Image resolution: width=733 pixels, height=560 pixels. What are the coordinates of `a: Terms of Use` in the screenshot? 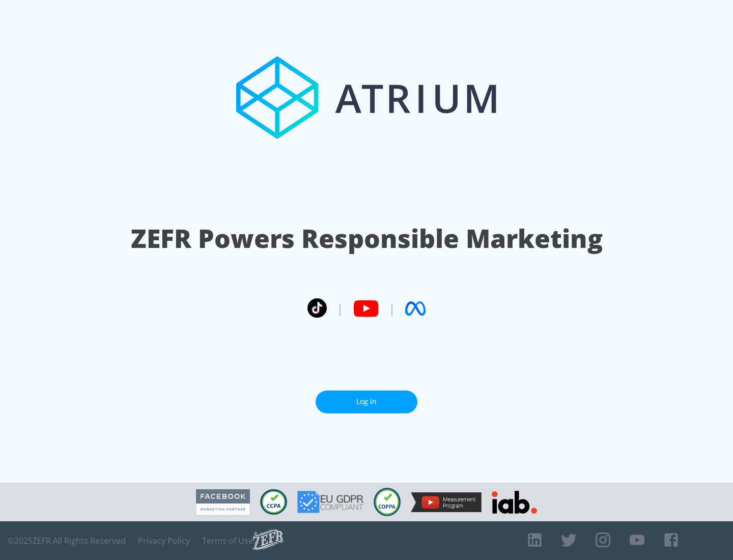 It's located at (228, 541).